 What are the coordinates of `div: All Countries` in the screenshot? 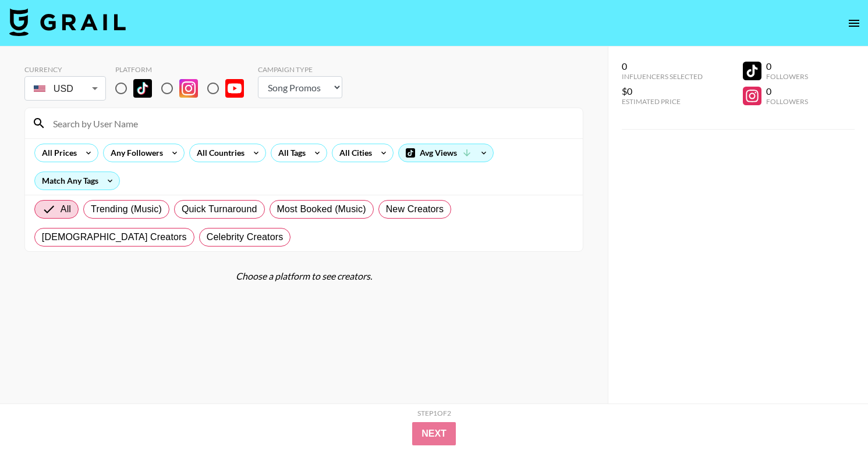 It's located at (218, 153).